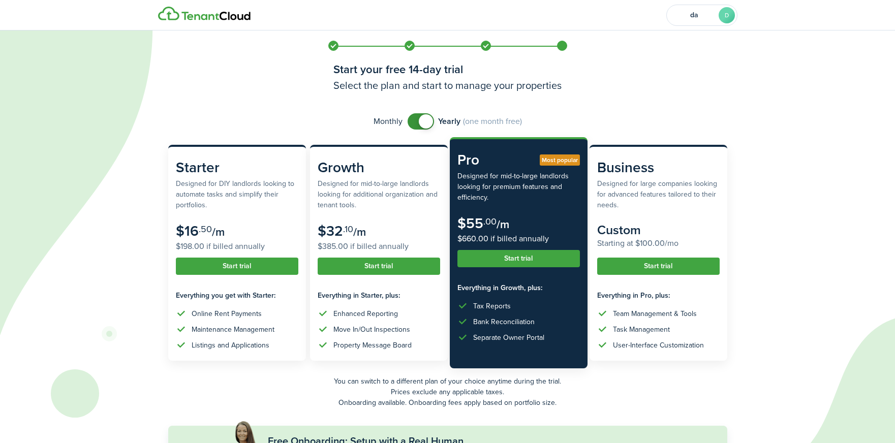  What do you see at coordinates (641, 329) in the screenshot?
I see `div: Task Management` at bounding box center [641, 329].